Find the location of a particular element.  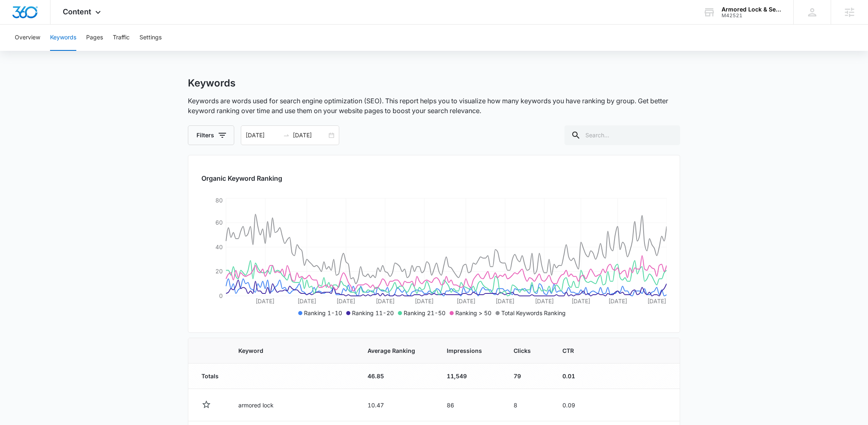

span: CTR is located at coordinates (568, 350).